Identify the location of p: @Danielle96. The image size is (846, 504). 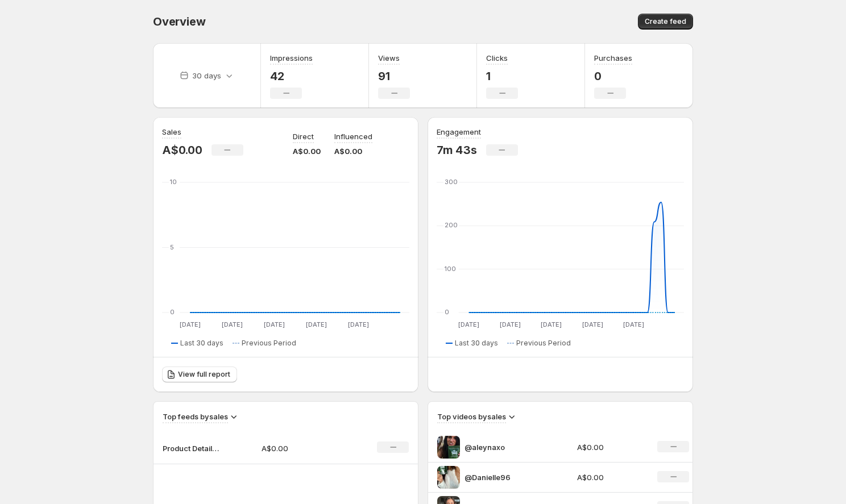
(507, 477).